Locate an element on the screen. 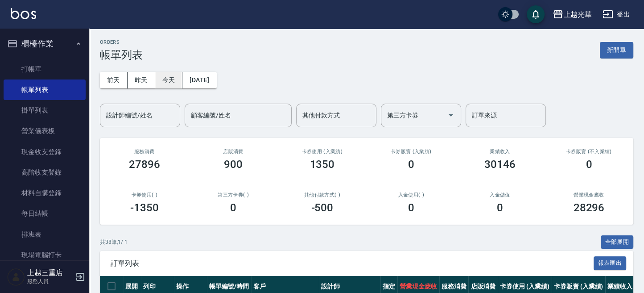  a: 高階收支登錄 is located at coordinates (45, 172).